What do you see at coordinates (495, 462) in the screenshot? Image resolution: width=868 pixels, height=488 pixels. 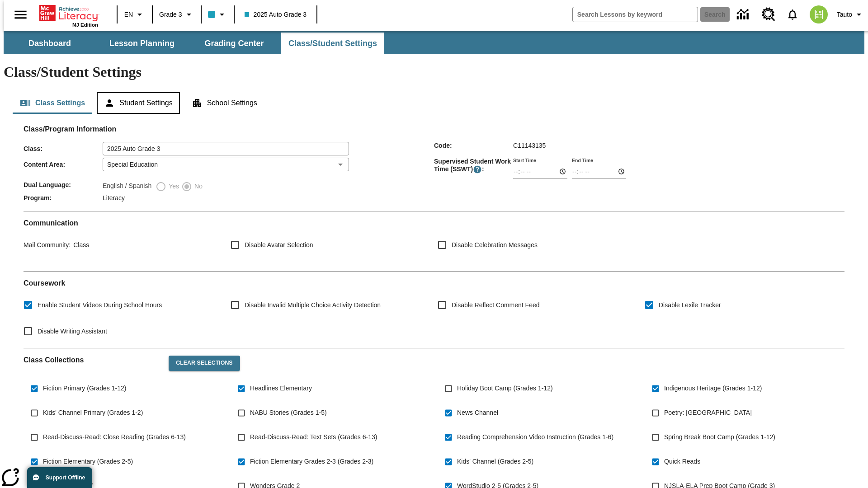 I see `span: Kids' Channel (Grades 2-5)` at bounding box center [495, 462].